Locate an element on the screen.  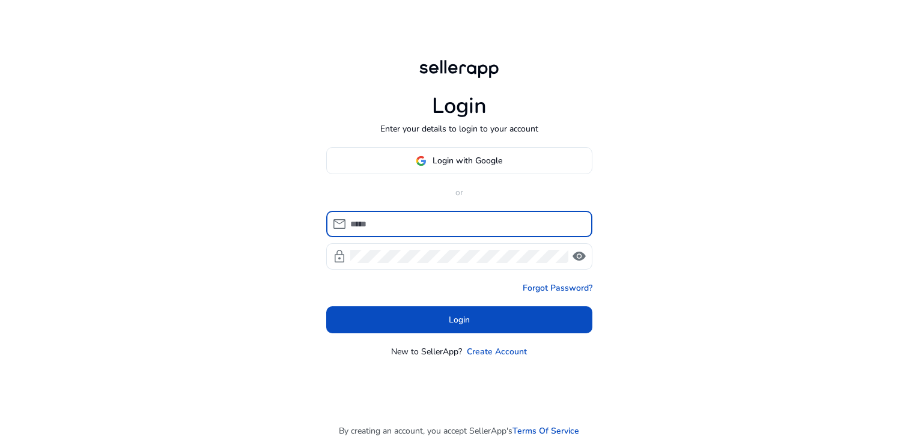
button: Login with Google is located at coordinates (459, 160).